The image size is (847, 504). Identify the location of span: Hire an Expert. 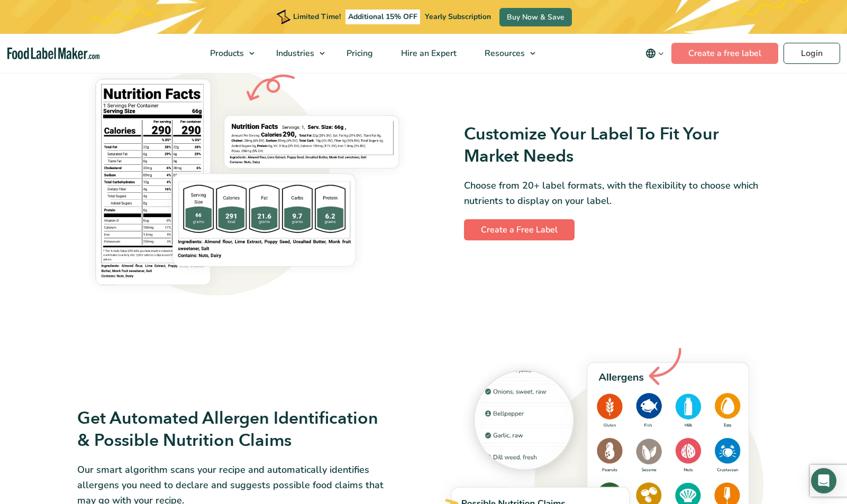
(427, 53).